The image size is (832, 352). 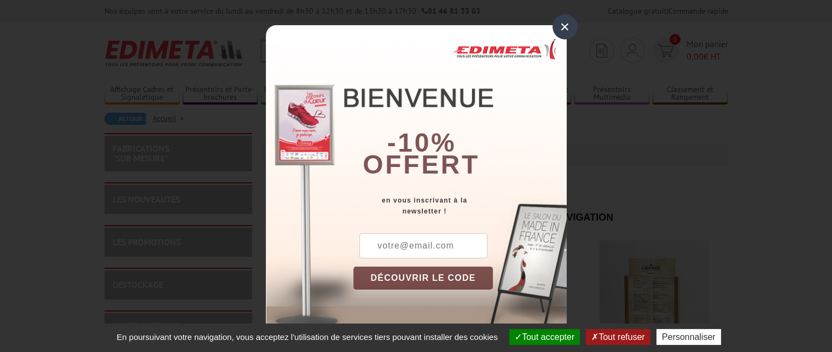 What do you see at coordinates (307, 337) in the screenshot?
I see `span: En poursuivant votre navigation, vous acceptez l'utilisation de services tiers pouvant installer ...` at bounding box center [307, 337].